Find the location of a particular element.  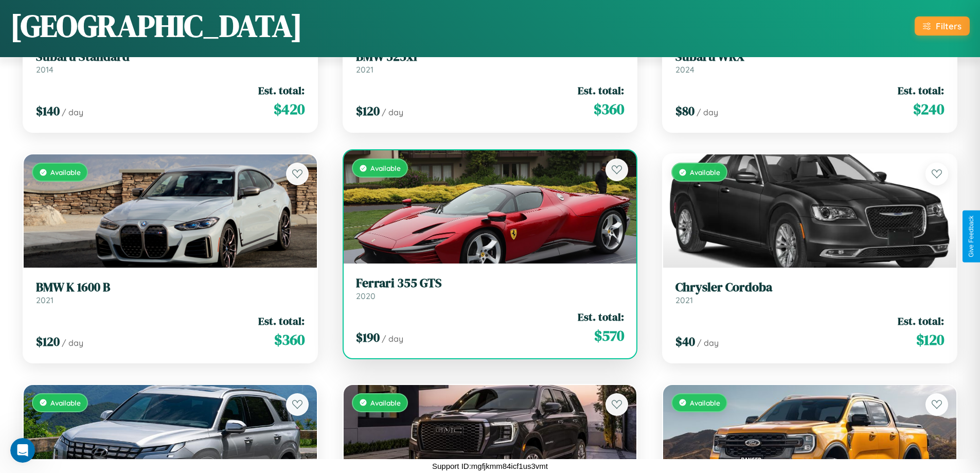

a: BMW 525xi2021 is located at coordinates (490, 62).